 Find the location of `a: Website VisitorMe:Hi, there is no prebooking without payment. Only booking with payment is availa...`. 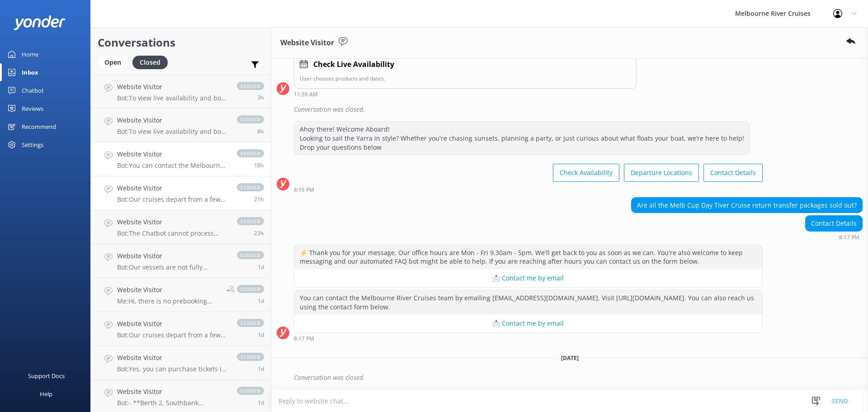

a: Website VisitorMe:Hi, there is no prebooking without payment. Only booking with payment is availa... is located at coordinates (181, 295).